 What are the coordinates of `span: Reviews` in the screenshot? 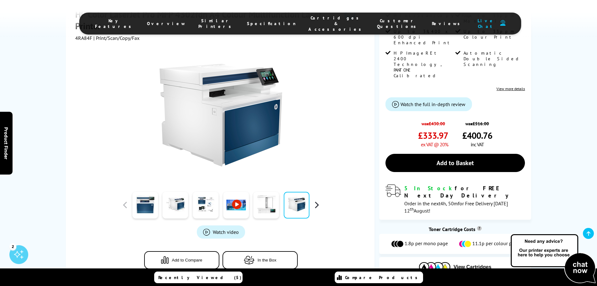 It's located at (448, 24).